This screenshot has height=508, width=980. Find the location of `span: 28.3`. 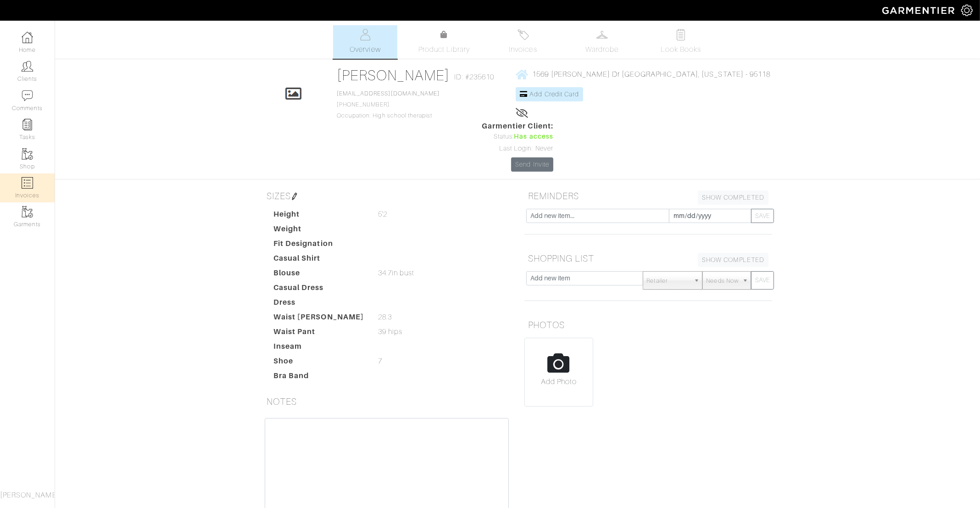

span: 28.3 is located at coordinates (385, 318).